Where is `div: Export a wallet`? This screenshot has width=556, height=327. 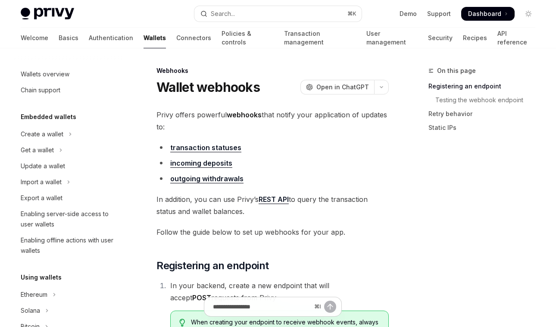
div: Export a wallet is located at coordinates (41, 198).